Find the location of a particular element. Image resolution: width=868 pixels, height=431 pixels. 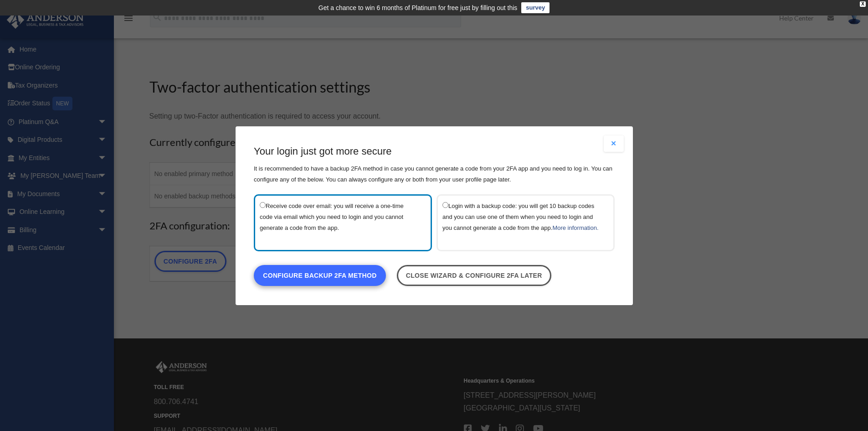

input: Login with a backup code: you will get 10 backup codes and you can use one of them when you need ... is located at coordinates (445, 205).